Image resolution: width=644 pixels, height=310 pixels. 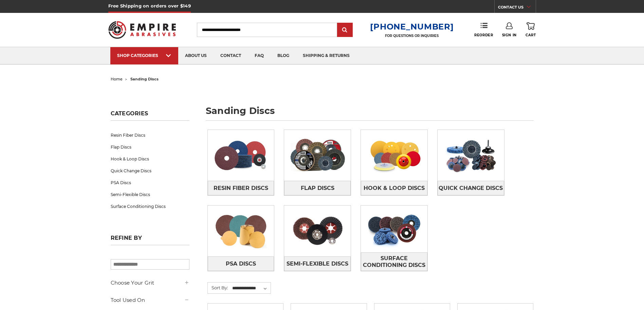 What do you see at coordinates (412, 36) in the screenshot?
I see `p: FOR QUESTIONS OR INQUIRIES` at bounding box center [412, 36].